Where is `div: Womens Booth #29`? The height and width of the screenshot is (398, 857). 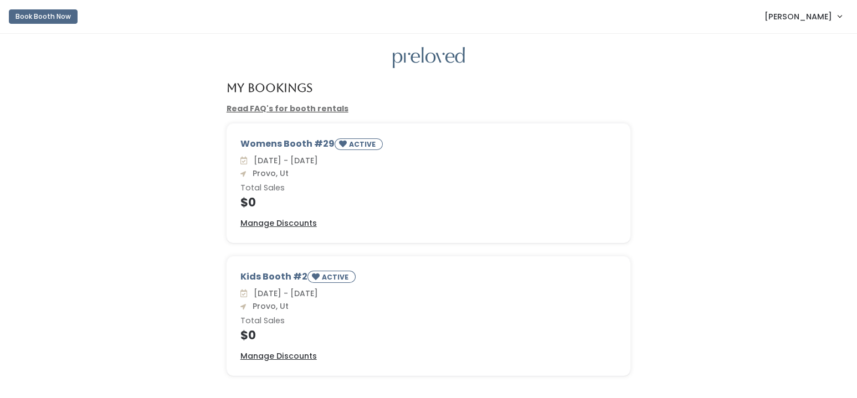 div: Womens Booth #29 is located at coordinates (429, 146).